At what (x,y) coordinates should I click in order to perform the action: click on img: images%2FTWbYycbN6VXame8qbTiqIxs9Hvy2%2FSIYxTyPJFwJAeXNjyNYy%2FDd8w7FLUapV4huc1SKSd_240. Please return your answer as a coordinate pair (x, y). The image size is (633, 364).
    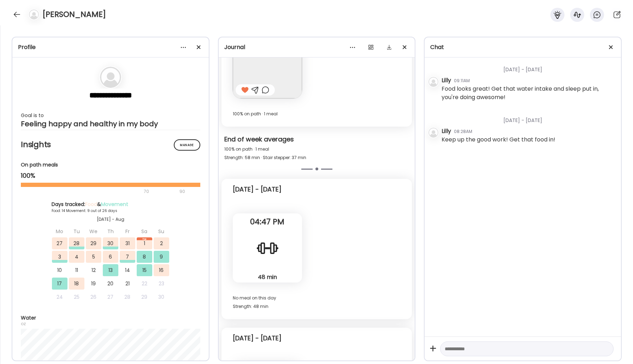
    Looking at the image, I should click on (267, 64).